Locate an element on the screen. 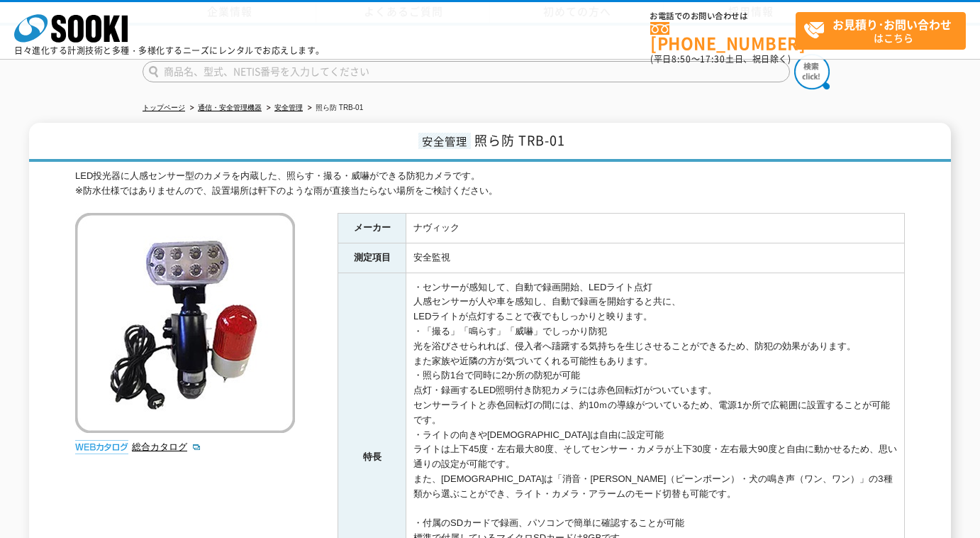  img: 照ら防 TRB-01 is located at coordinates (185, 323).